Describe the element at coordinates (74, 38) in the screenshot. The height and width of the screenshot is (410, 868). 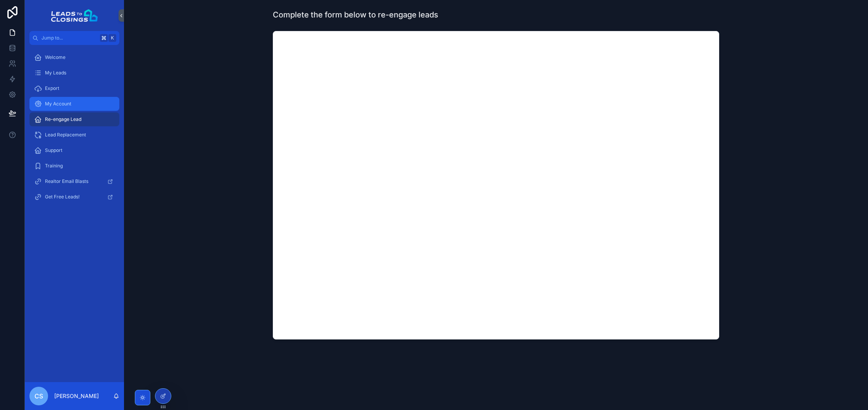
I see `button: Jump to...K` at that location.